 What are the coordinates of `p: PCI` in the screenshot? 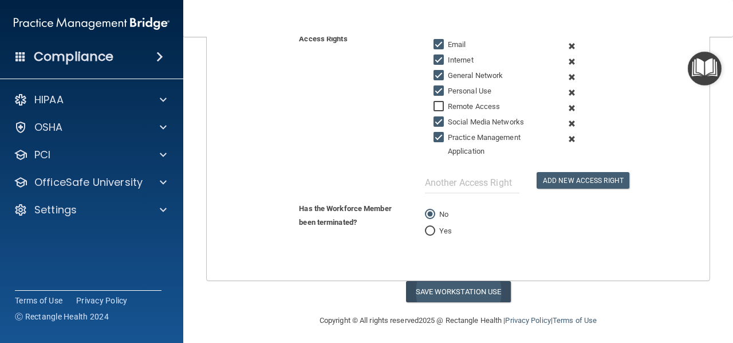 It's located at (42, 155).